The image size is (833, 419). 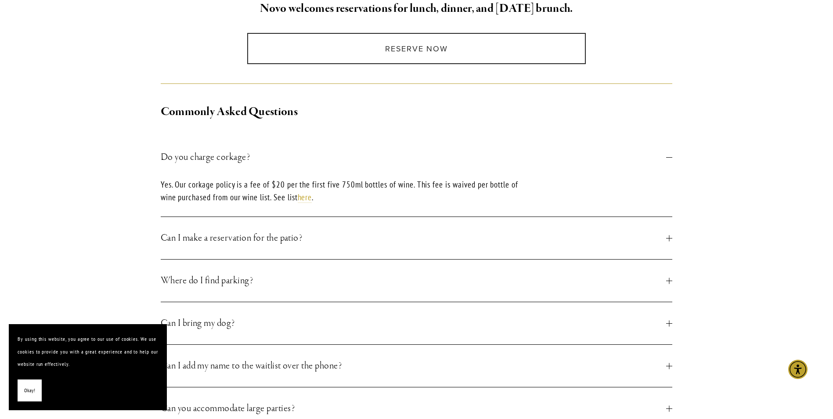 I want to click on a: Reserve Now, so click(x=416, y=48).